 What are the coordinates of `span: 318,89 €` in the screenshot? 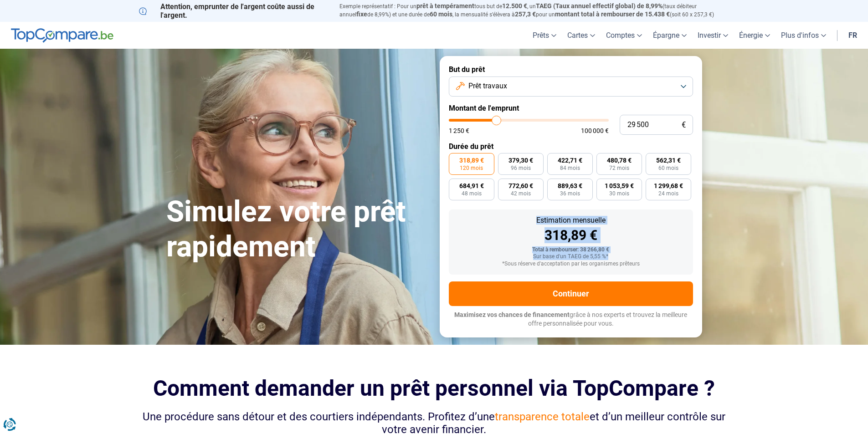 It's located at (472, 160).